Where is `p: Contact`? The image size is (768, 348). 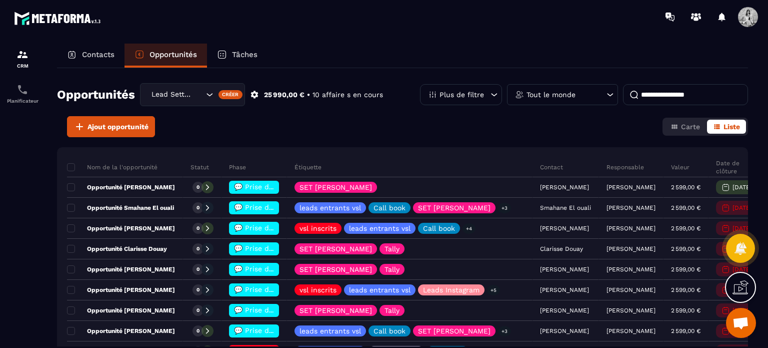
p: Contact is located at coordinates (552, 167).